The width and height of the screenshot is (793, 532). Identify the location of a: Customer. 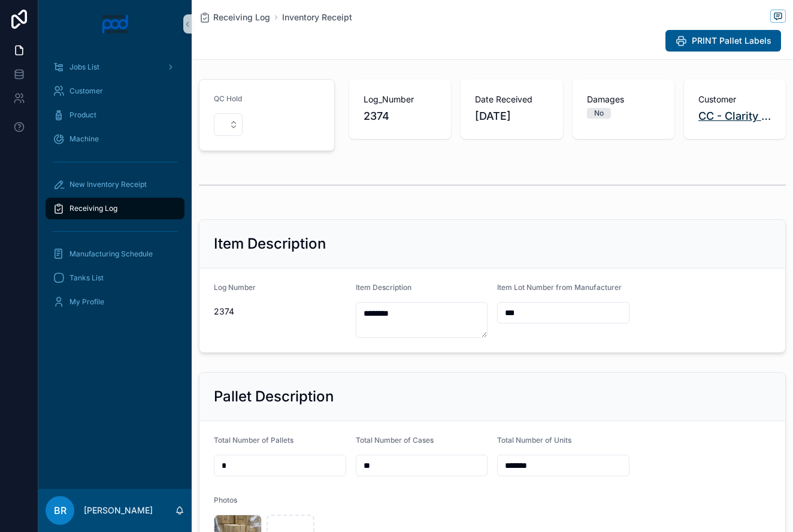
(115, 91).